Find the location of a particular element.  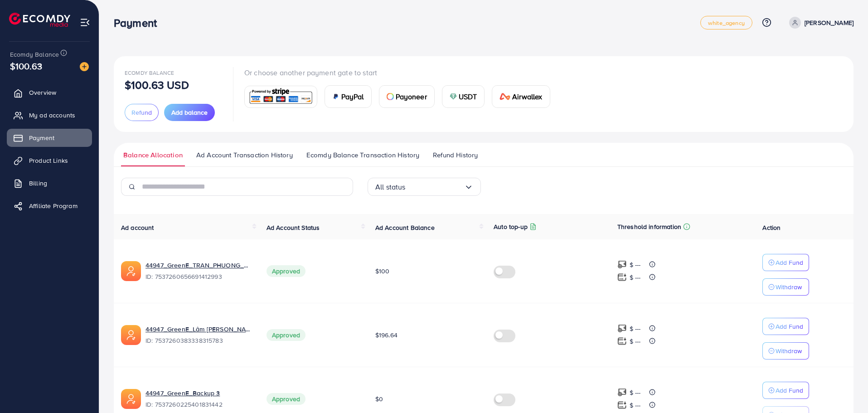

span: Ad account is located at coordinates (137, 227).